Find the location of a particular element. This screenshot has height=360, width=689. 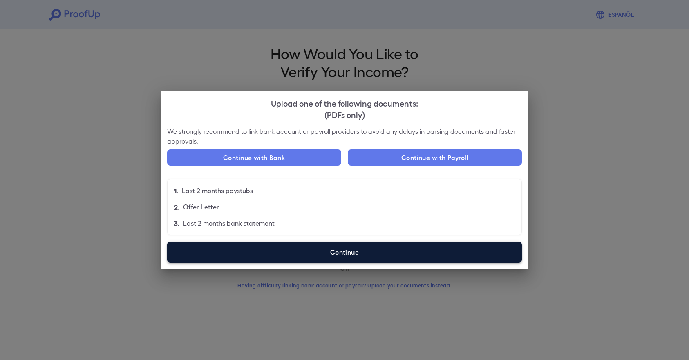

button: Continue with Bank is located at coordinates (254, 158).